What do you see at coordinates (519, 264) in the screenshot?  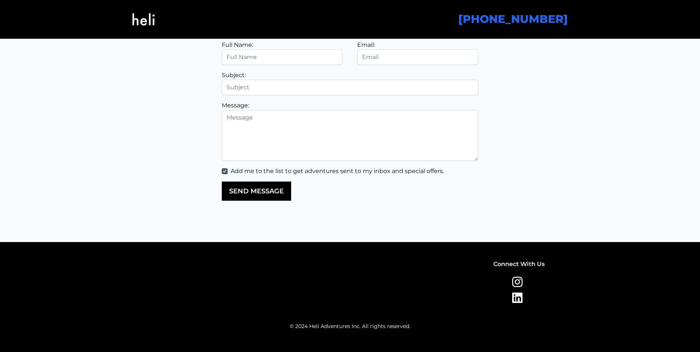 I see `p: Connect With Us` at bounding box center [519, 264].